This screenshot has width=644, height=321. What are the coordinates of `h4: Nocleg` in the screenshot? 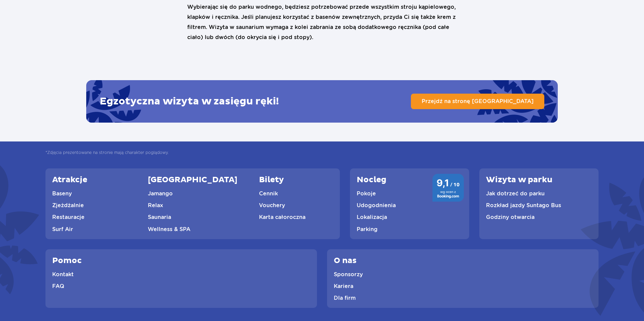 It's located at (372, 180).